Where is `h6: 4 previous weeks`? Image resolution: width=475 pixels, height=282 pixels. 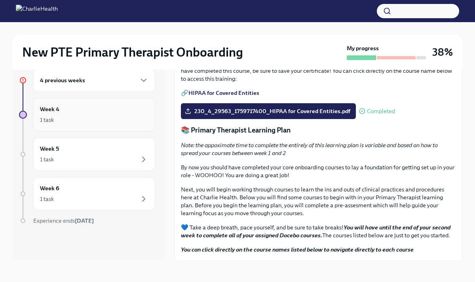 h6: 4 previous weeks is located at coordinates (63, 80).